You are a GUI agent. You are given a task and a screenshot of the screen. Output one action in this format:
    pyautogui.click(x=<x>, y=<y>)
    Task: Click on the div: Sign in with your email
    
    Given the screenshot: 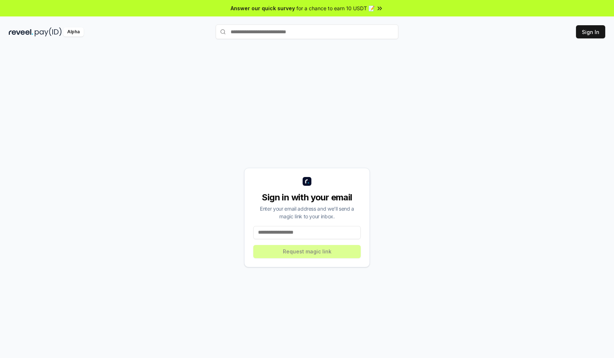 What is the action you would take?
    pyautogui.click(x=307, y=197)
    